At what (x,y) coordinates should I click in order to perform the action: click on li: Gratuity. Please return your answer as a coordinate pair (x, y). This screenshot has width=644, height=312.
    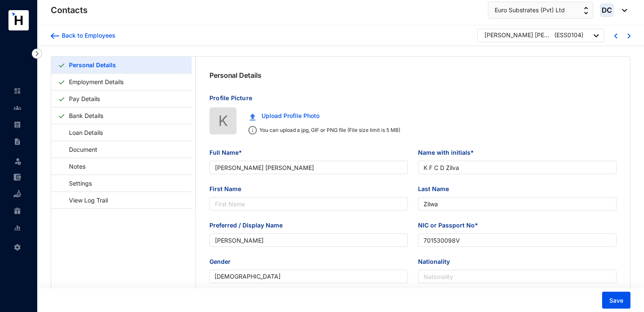
    Looking at the image, I should click on (17, 211).